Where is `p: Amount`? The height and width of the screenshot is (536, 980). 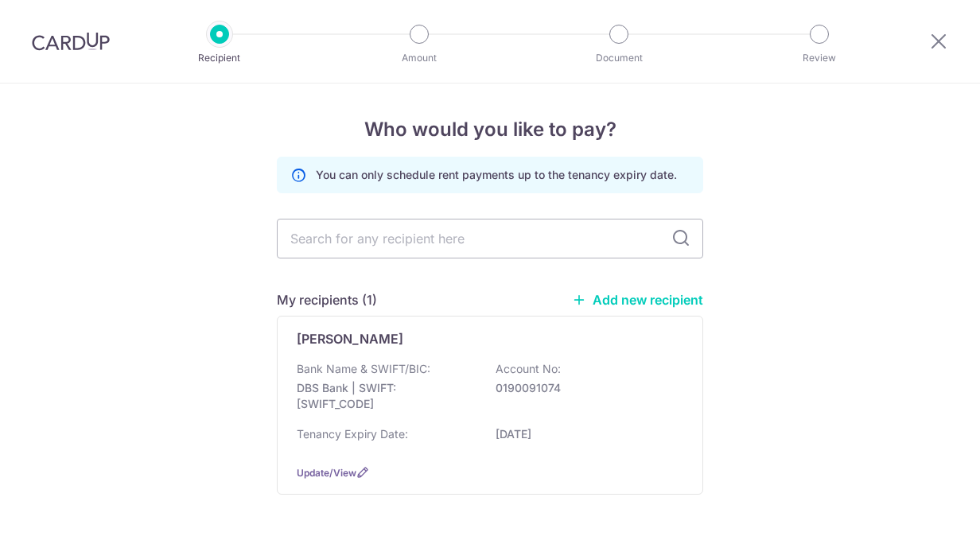 p: Amount is located at coordinates (419, 58).